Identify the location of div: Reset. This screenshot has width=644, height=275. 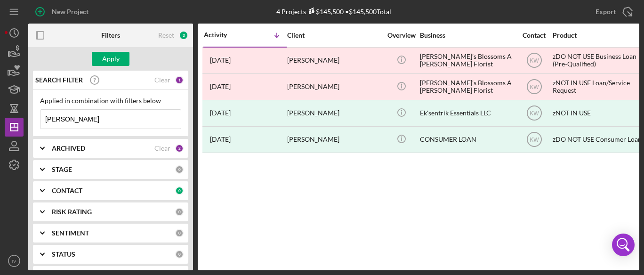
(166, 35).